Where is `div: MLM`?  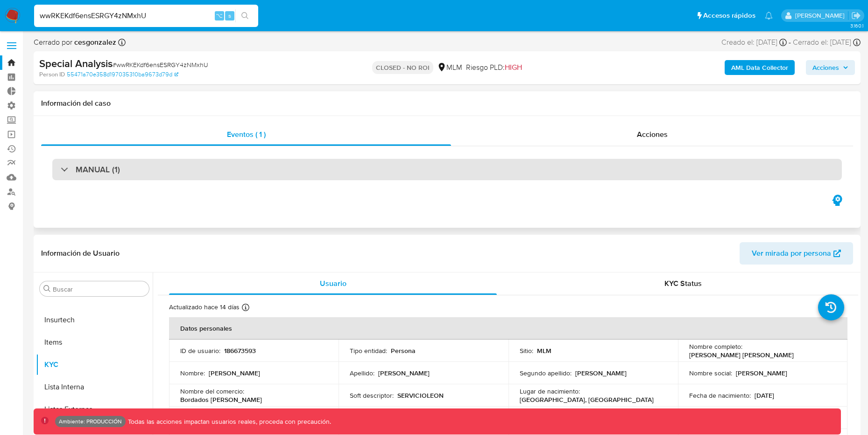
div: MLM is located at coordinates (449, 68).